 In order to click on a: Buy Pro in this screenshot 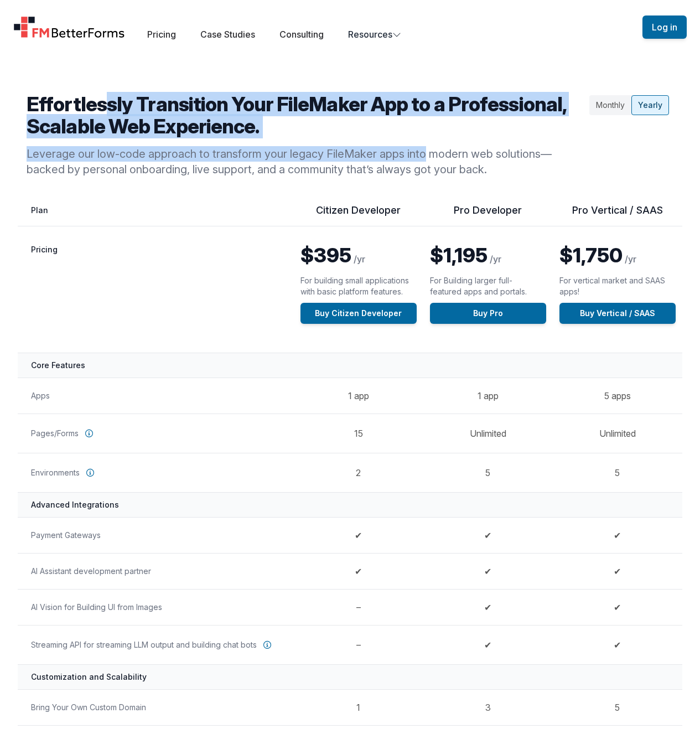, I will do `click(488, 314)`.